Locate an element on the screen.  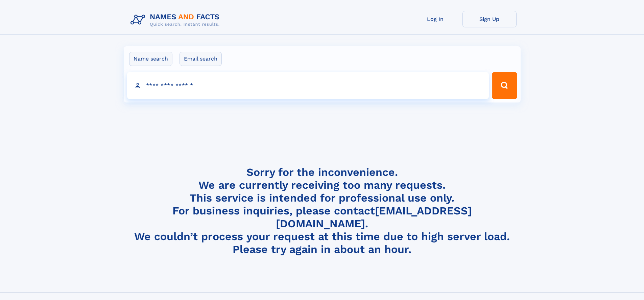
label: Name search is located at coordinates (151, 59).